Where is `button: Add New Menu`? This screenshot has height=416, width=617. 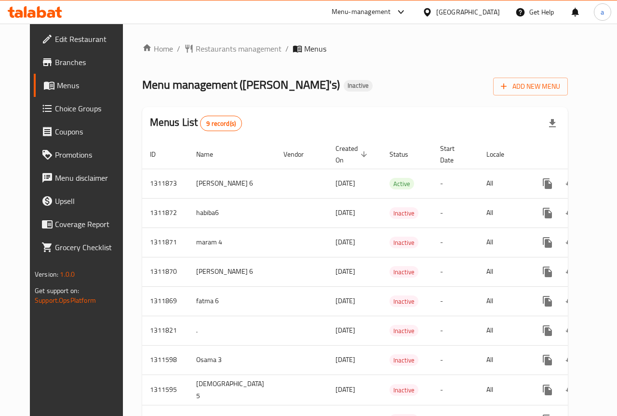 button: Add New Menu is located at coordinates (531, 86).